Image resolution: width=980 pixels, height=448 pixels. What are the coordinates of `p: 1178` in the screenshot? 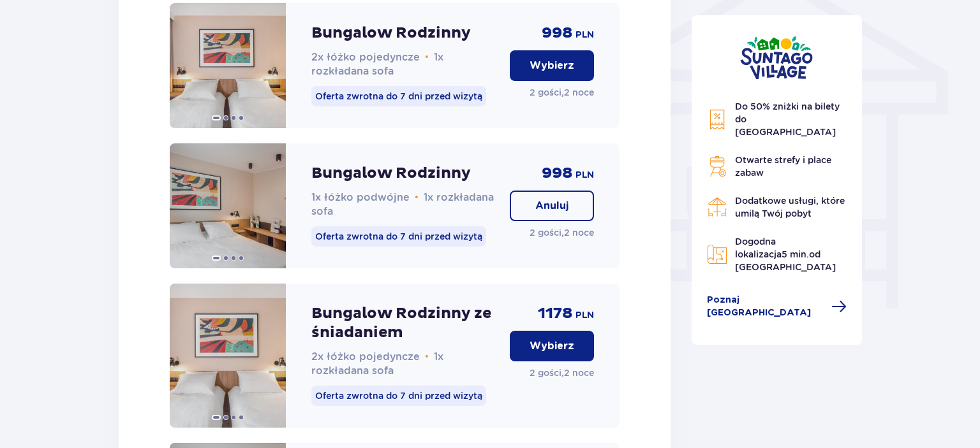 It's located at (555, 313).